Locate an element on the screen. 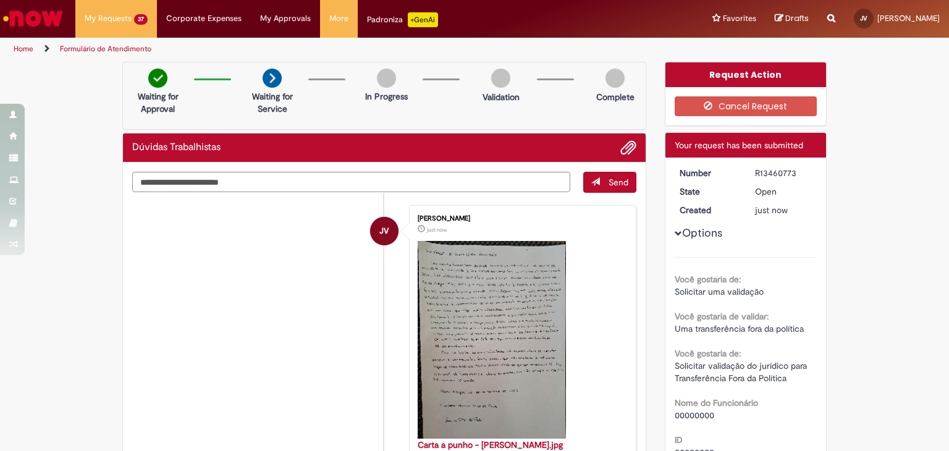 The height and width of the screenshot is (451, 949). a: Drafts is located at coordinates (791, 19).